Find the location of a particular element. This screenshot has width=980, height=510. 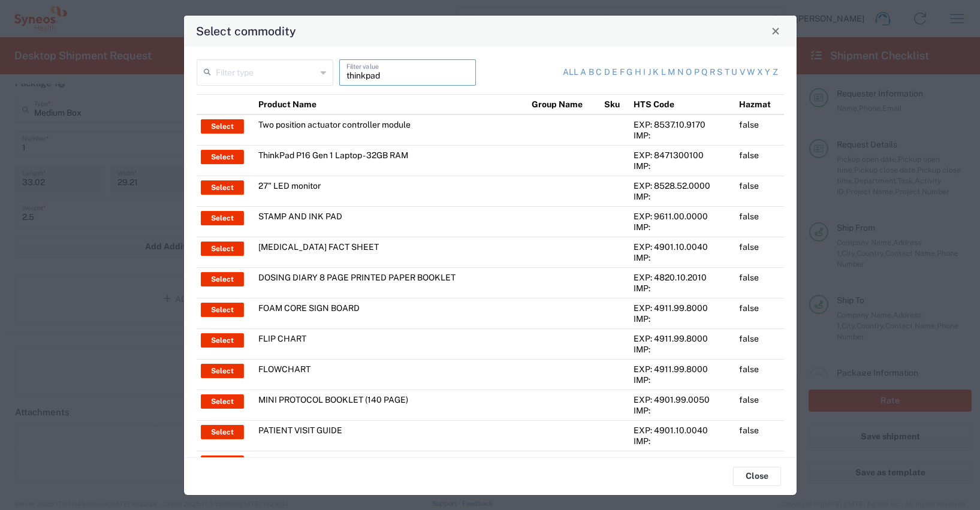

td: DOSING DIARY 8 PAGE PRINTED PAPER BOOKLET is located at coordinates (391, 283).